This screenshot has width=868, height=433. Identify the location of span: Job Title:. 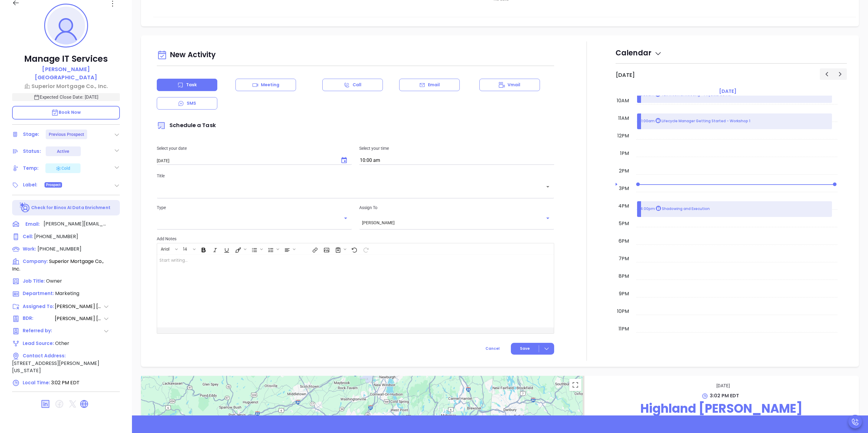
(34, 281).